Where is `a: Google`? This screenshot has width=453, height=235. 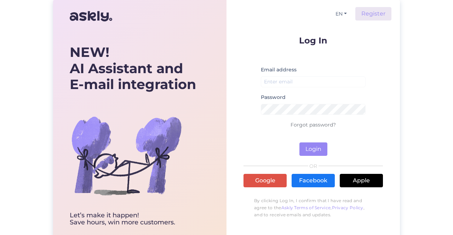 a: Google is located at coordinates (265, 181).